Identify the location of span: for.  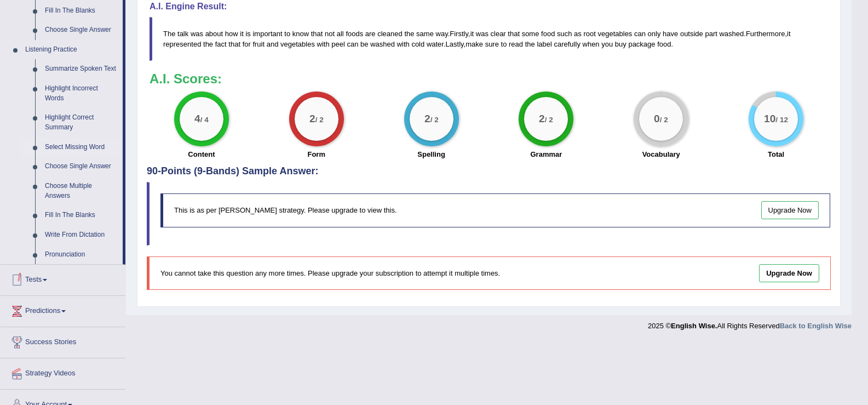
(246, 44).